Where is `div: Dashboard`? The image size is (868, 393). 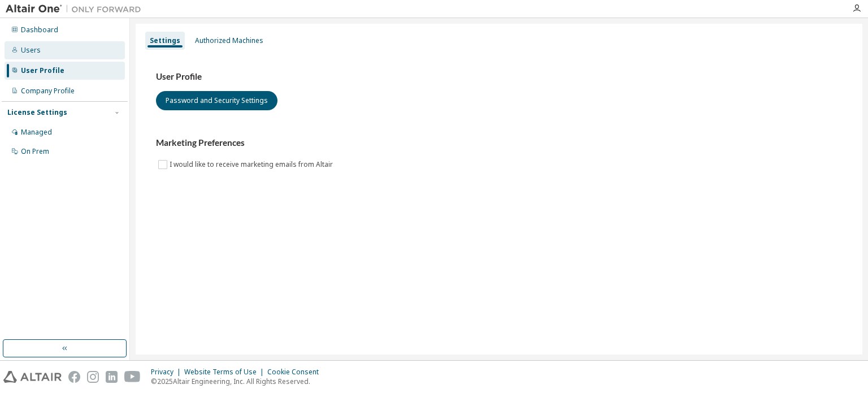
div: Dashboard is located at coordinates (39, 30).